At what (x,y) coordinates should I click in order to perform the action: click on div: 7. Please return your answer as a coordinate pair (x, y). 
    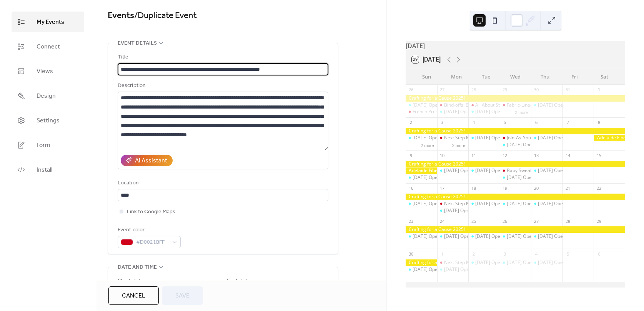
    Looking at the image, I should click on (567, 122).